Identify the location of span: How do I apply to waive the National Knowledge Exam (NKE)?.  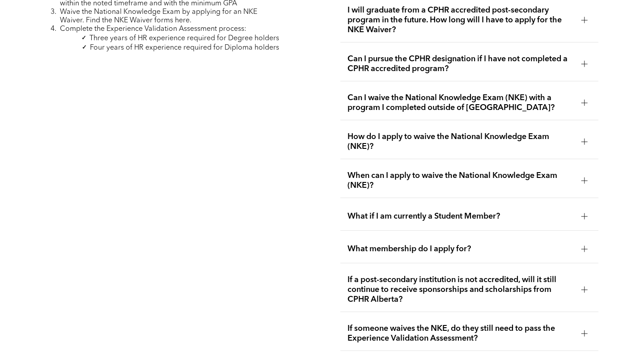
(461, 142).